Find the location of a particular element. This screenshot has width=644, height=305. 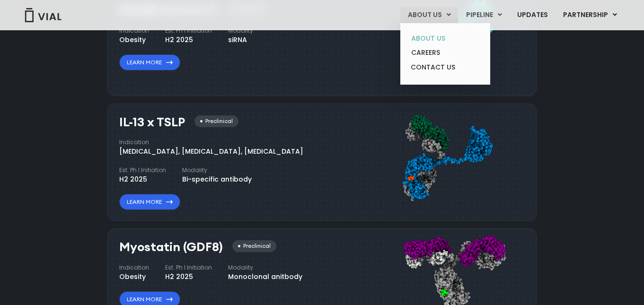

h3: IL-13 x TSLP is located at coordinates (152, 122).